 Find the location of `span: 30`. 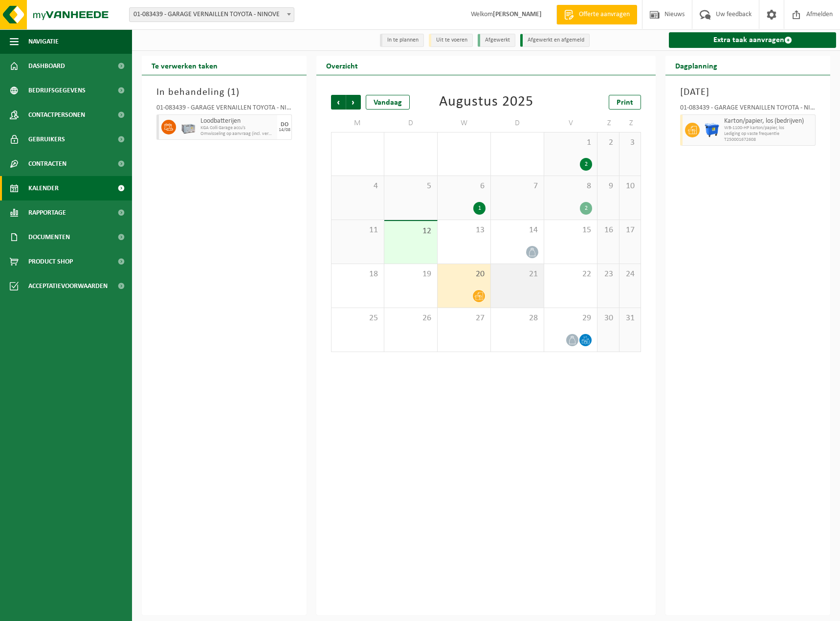

span: 30 is located at coordinates (608, 318).